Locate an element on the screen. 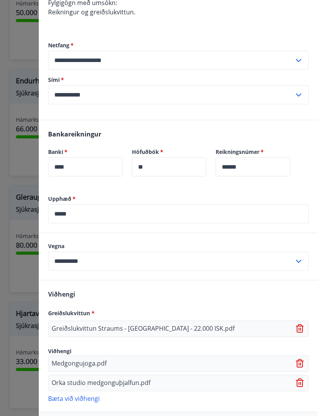 The height and width of the screenshot is (416, 318). label: Höfuðbók is located at coordinates (169, 152).